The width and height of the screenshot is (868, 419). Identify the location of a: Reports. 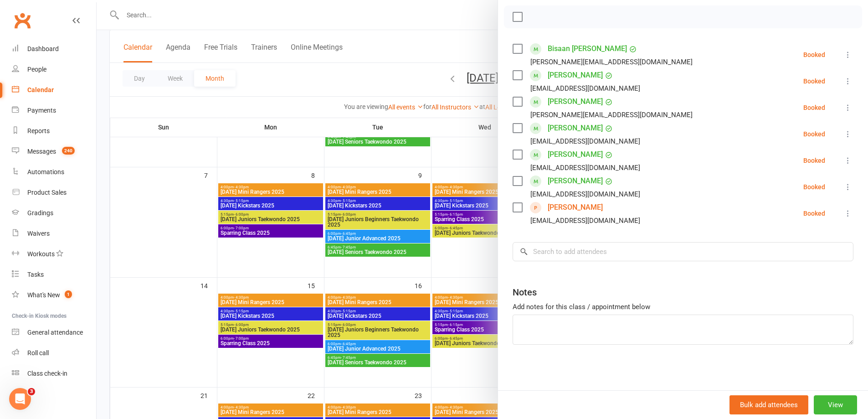
(54, 131).